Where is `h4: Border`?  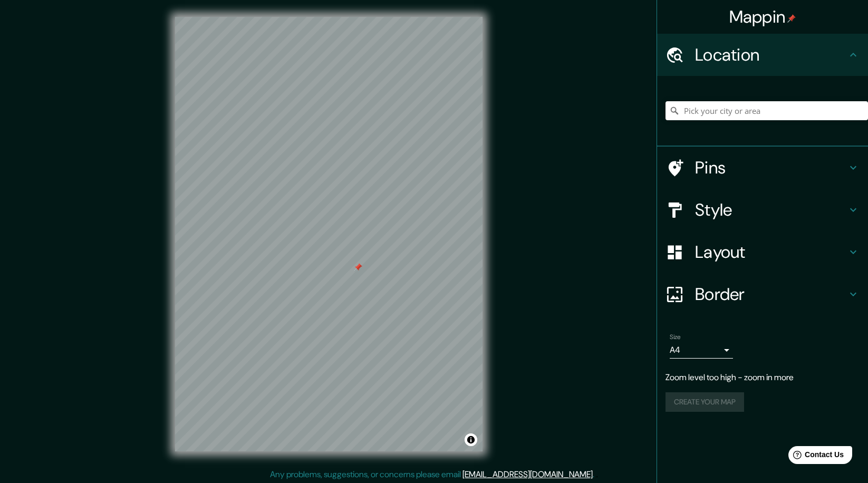
h4: Border is located at coordinates (771, 294).